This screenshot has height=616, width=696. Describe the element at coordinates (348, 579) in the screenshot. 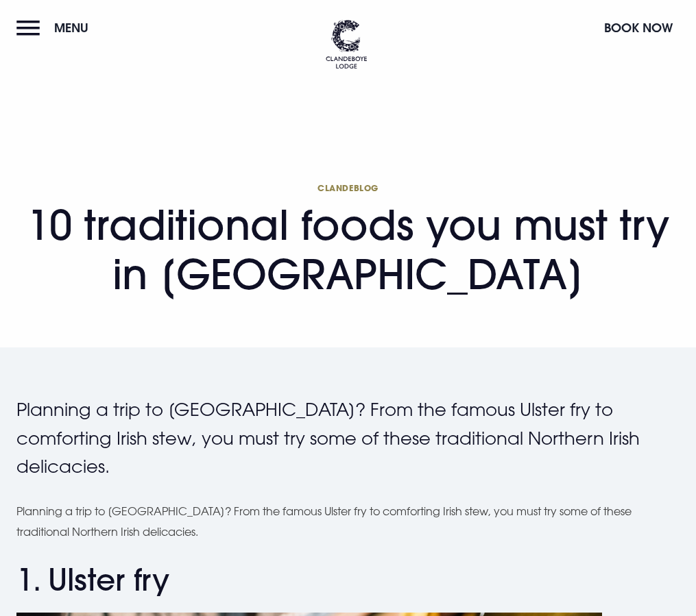

I see `h2: 1. Ulster fry` at that location.